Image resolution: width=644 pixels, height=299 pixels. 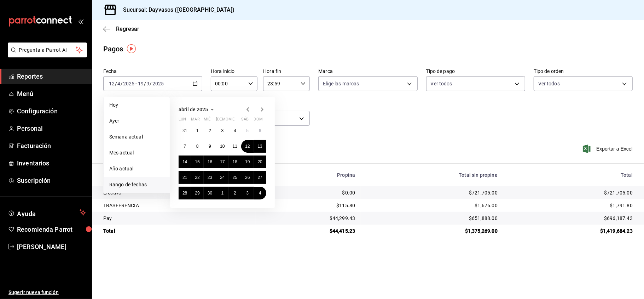 What do you see at coordinates (260, 146) in the screenshot?
I see `abbr: 13 de abril de 2025` at bounding box center [260, 146].